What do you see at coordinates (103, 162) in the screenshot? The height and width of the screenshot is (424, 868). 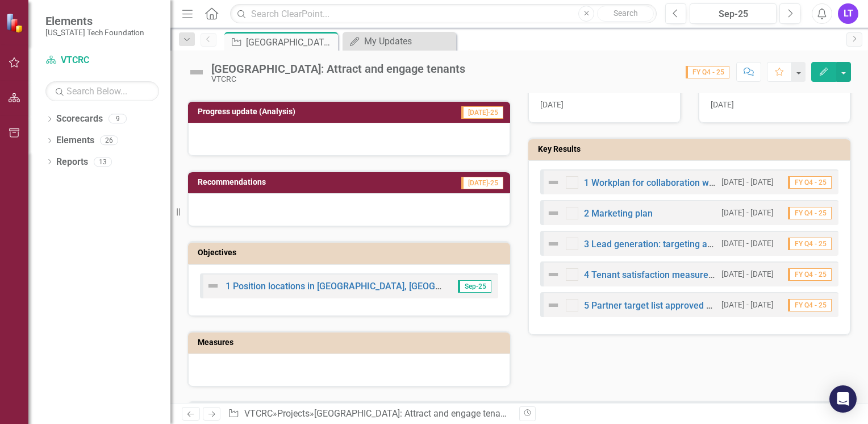 I see `div: 13` at bounding box center [103, 162].